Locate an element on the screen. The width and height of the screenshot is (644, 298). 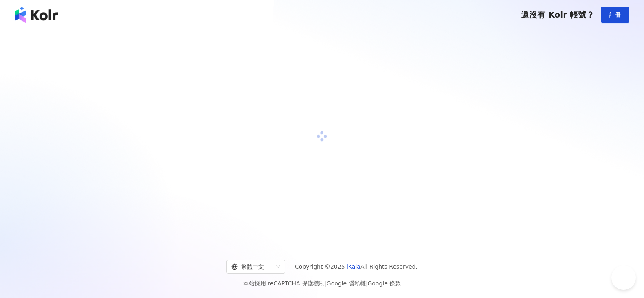
a: iKala is located at coordinates (354, 267).